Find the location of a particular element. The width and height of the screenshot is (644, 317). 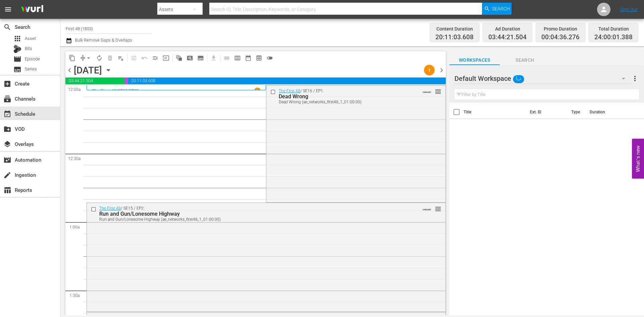

span: Revert to Primary Episode is located at coordinates (145, 58).